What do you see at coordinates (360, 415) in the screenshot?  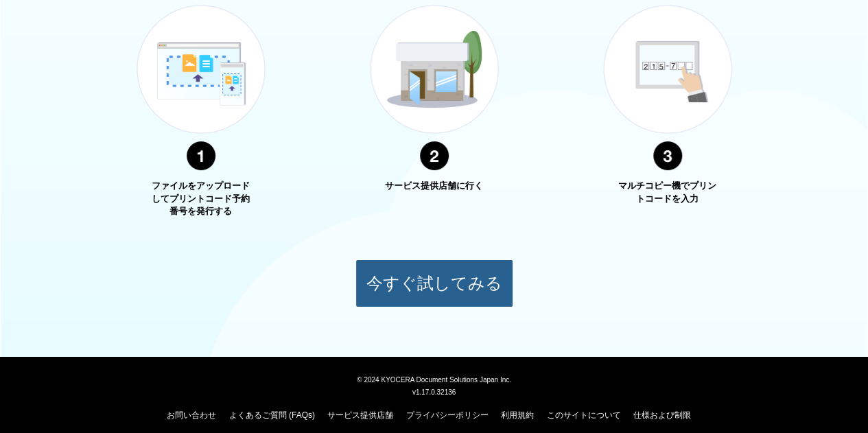 I see `a: サービス提供店舗` at bounding box center [360, 415].